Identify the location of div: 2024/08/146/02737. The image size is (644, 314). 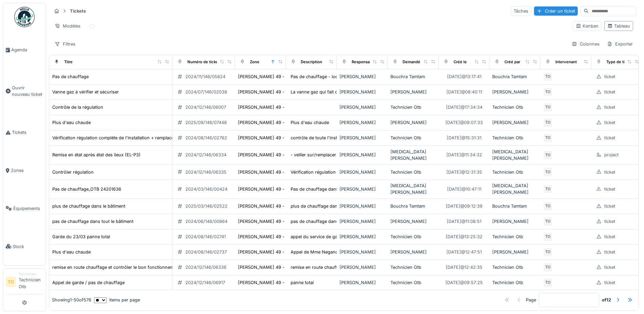
(206, 251).